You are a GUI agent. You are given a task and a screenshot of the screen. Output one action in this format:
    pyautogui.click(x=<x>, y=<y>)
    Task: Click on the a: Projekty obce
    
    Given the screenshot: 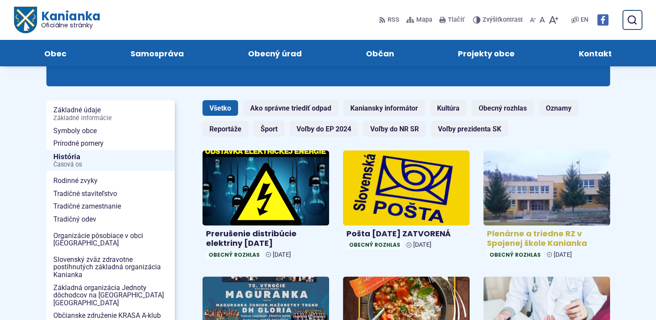 What is the action you would take?
    pyautogui.click(x=486, y=53)
    